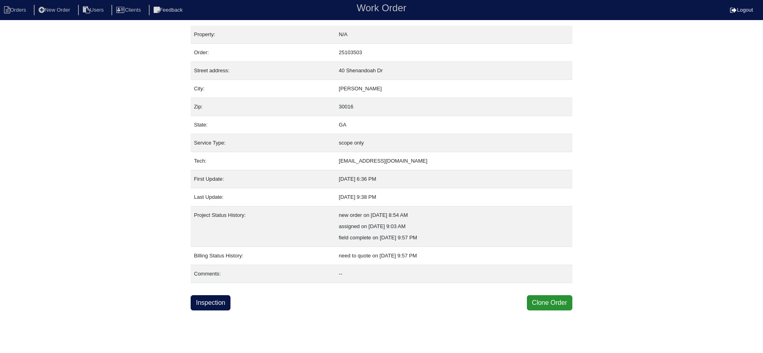 This screenshot has width=763, height=353. I want to click on td: Zip:, so click(263, 107).